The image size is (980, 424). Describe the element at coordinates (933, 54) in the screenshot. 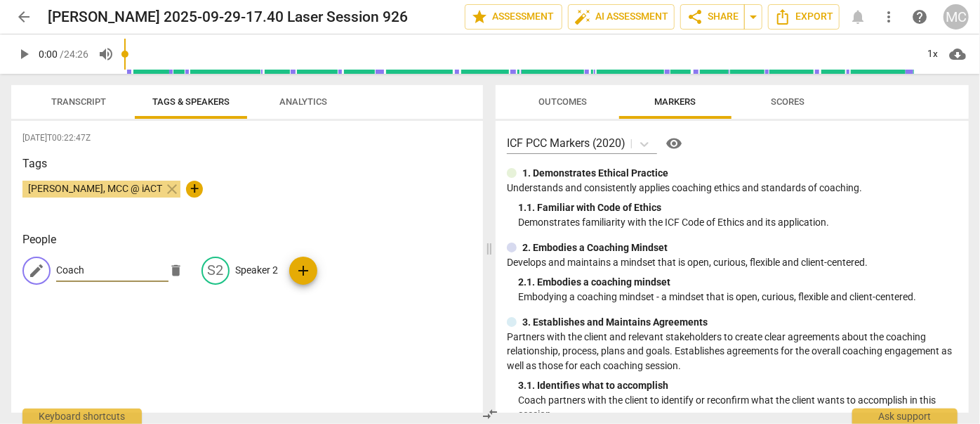

I see `div: 1x` at that location.